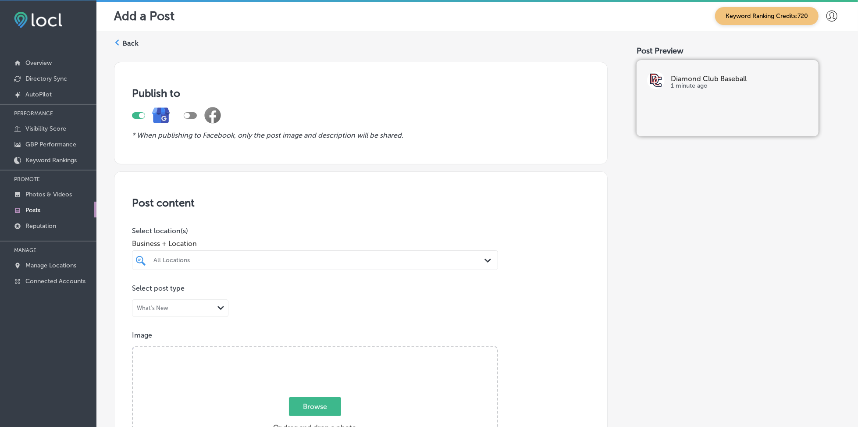 The image size is (858, 427). What do you see at coordinates (153, 308) in the screenshot?
I see `div: What's New` at bounding box center [153, 308].